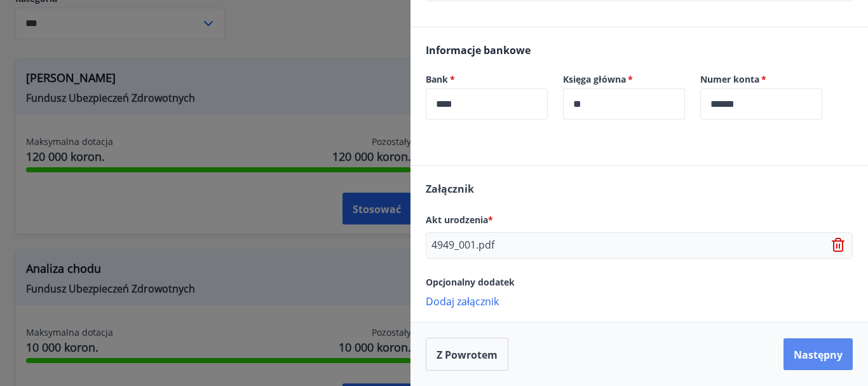  What do you see at coordinates (467, 355) in the screenshot?
I see `font: Z powrotem` at bounding box center [467, 355].